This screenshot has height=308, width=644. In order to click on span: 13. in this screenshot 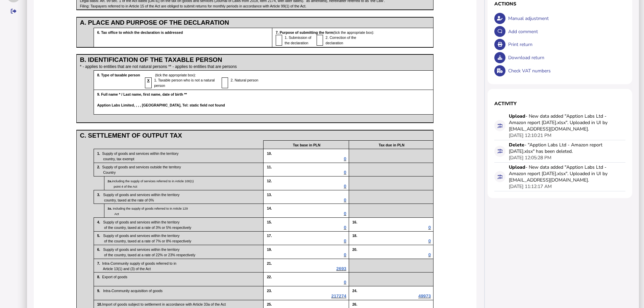, I will do `click(279, 195)`.